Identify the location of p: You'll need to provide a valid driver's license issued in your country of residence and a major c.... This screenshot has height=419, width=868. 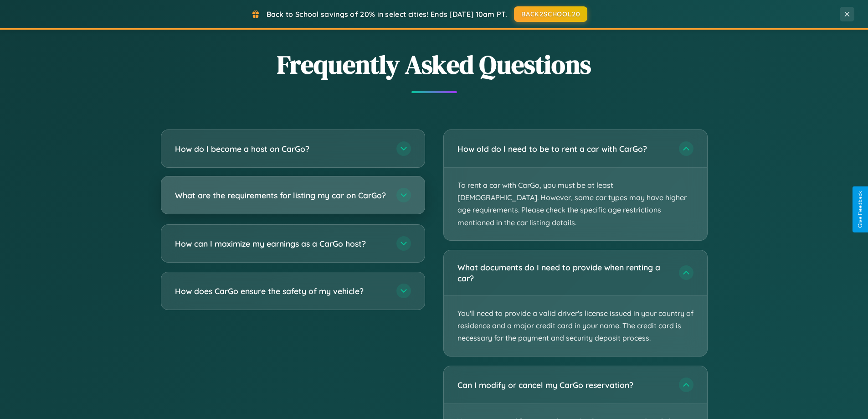
(575, 326).